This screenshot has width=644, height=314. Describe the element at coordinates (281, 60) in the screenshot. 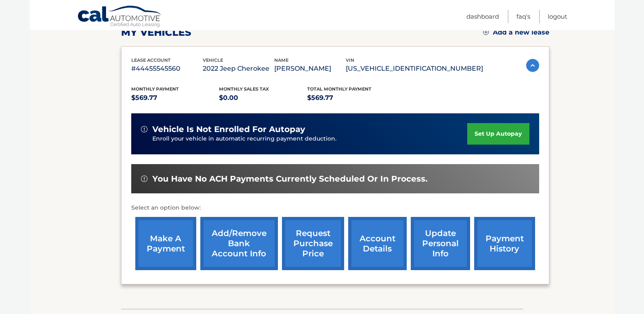

I see `span: name` at that location.